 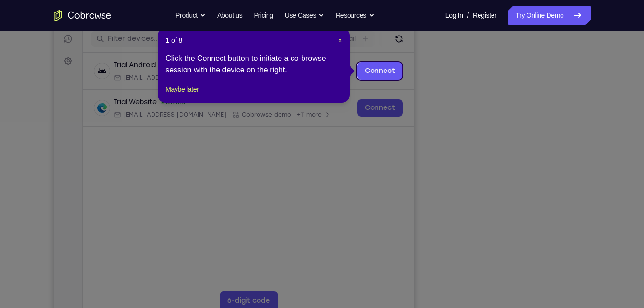 I want to click on a: Settings, so click(x=15, y=59).